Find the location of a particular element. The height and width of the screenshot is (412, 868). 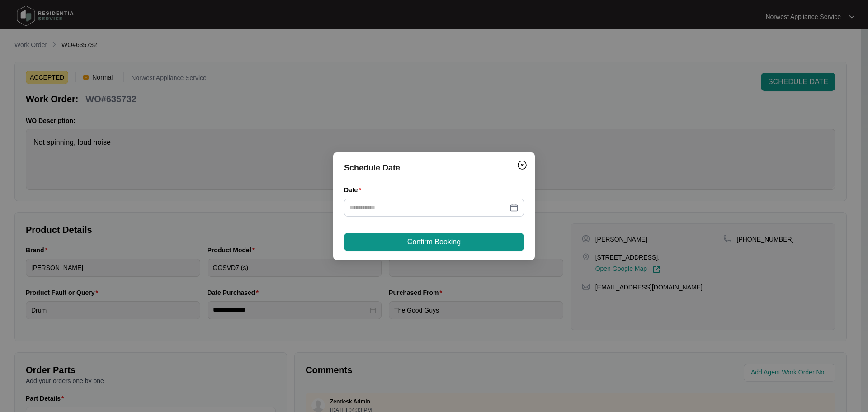

span: Confirm Booking is located at coordinates (434, 241).